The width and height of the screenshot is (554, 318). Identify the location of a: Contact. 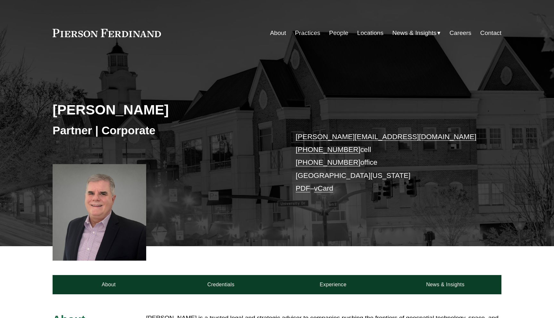
(491, 33).